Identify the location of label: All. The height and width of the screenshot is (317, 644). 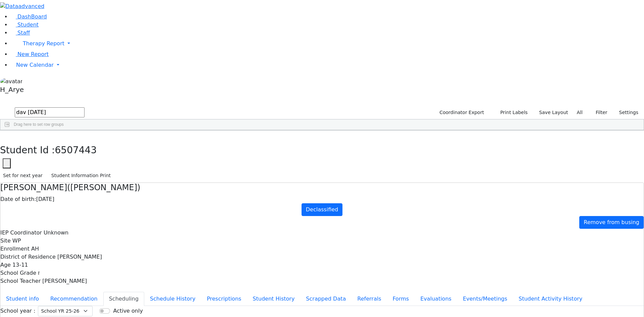
(580, 112).